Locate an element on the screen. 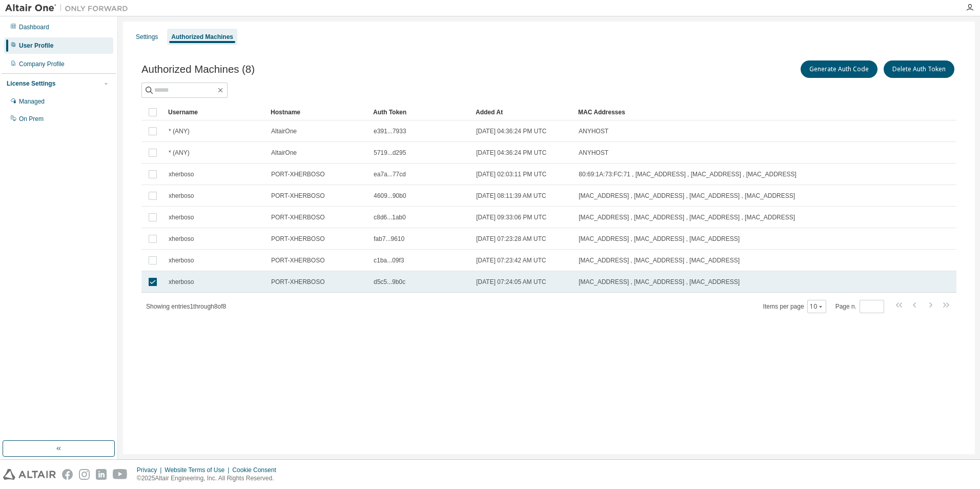 The width and height of the screenshot is (980, 489). span: 5719...d295 is located at coordinates (390, 152).